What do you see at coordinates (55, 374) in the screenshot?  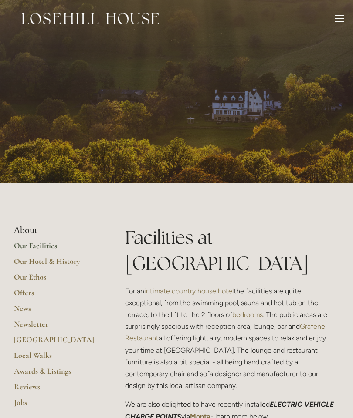 I see `a: Awards & Listings` at bounding box center [55, 374].